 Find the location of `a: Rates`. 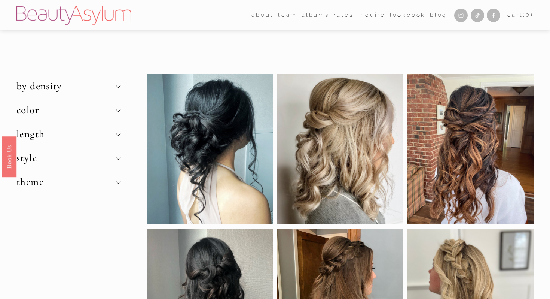

a: Rates is located at coordinates (343, 15).